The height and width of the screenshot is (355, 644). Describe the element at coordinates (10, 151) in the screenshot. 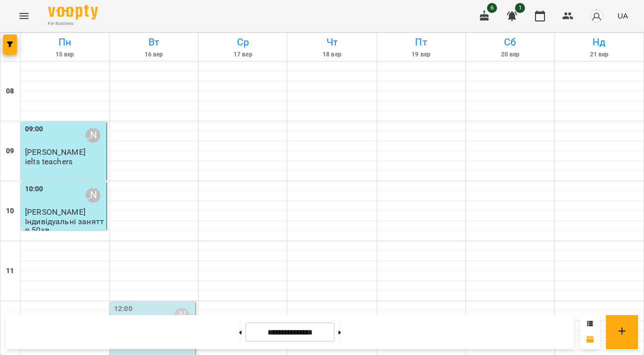

I see `h6: 09` at that location.